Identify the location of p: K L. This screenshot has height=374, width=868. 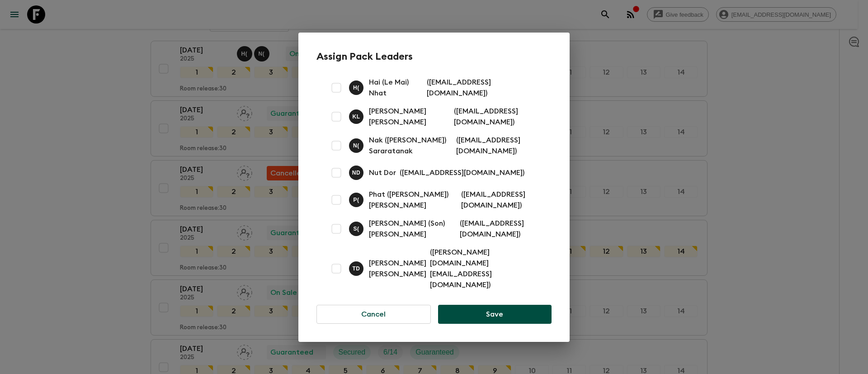
(356, 117).